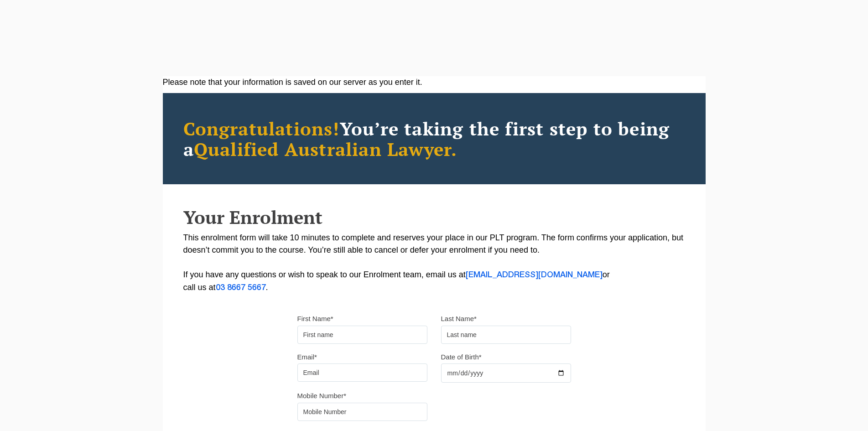  Describe the element at coordinates (261, 128) in the screenshot. I see `span: Congratulations!` at that location.